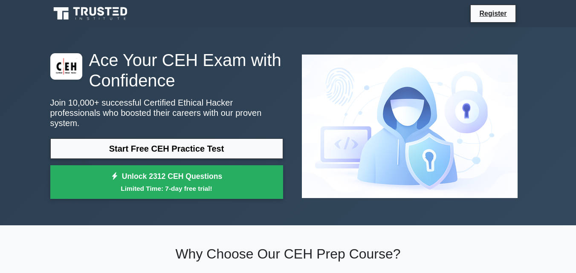 This screenshot has width=576, height=273. I want to click on a: Start Free CEH Practice Test, so click(167, 149).